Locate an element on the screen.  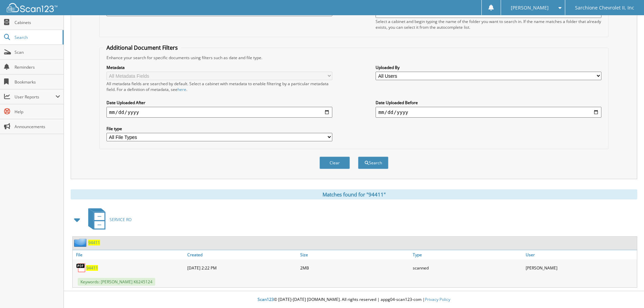
div: Matches found for "94411" is located at coordinates (354, 194).